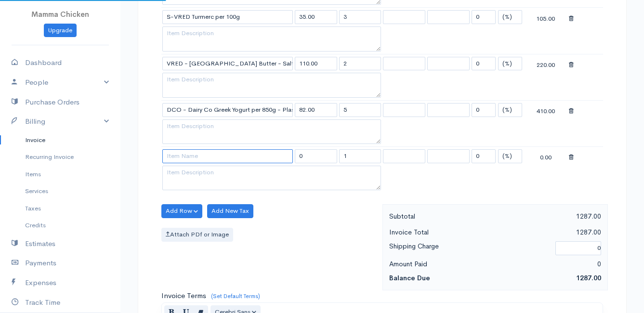  What do you see at coordinates (546, 64) in the screenshot?
I see `div: 220.00` at bounding box center [546, 64].